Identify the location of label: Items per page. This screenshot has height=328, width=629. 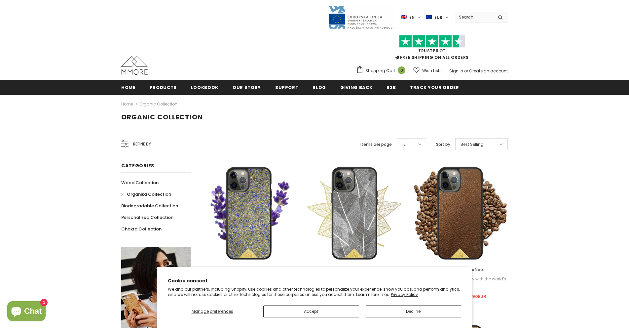
(376, 144).